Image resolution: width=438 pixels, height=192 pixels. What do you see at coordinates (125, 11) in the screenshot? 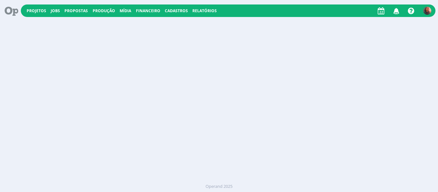
I see `a: Mídia` at bounding box center [125, 11].